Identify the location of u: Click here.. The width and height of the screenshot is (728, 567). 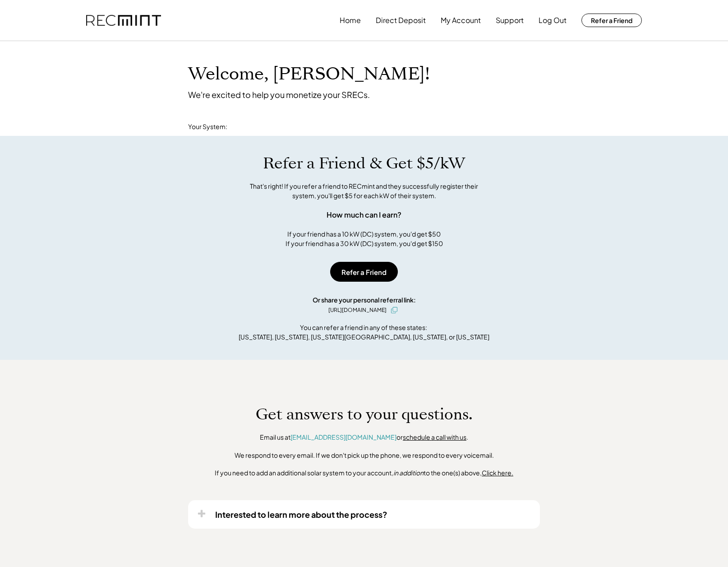
(498, 473).